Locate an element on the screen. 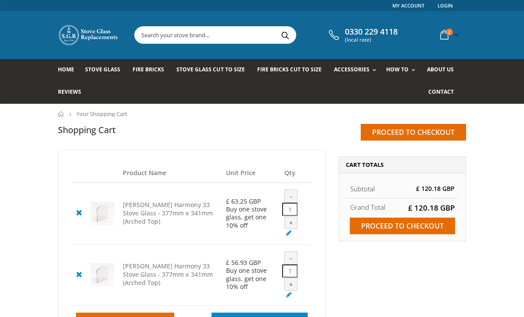 This screenshot has height=317, width=524. span: Accessories is located at coordinates (351, 69).